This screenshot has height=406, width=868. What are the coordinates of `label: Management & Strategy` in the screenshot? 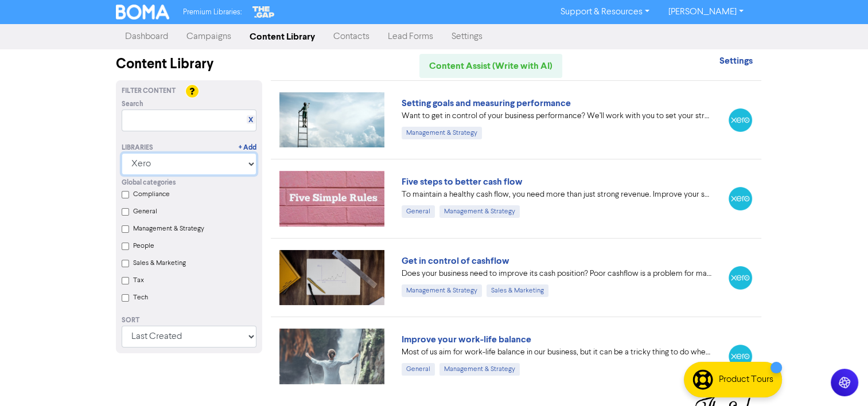 It's located at (169, 229).